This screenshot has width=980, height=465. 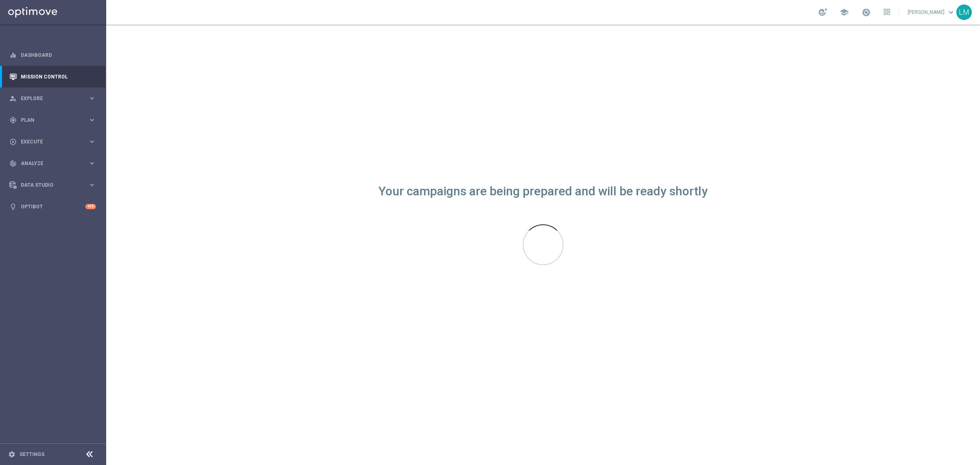 What do you see at coordinates (52, 120) in the screenshot?
I see `div: gps_fixed Plan keyboard_arrow_right` at bounding box center [52, 120].